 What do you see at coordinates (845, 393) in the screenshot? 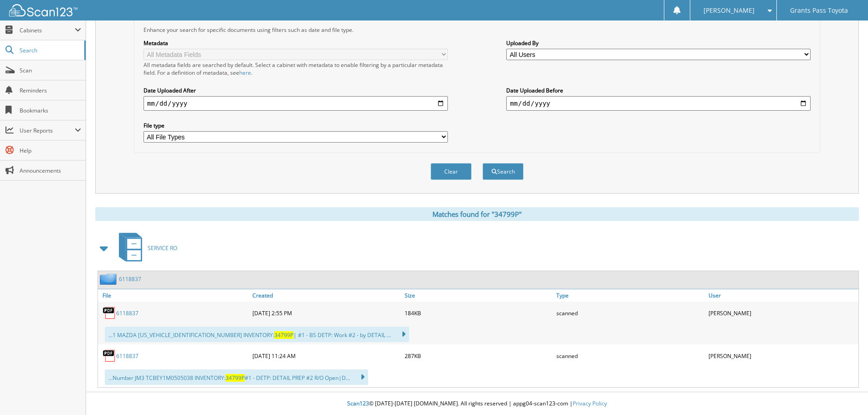
I see `div: Chat Widget` at bounding box center [845, 393].